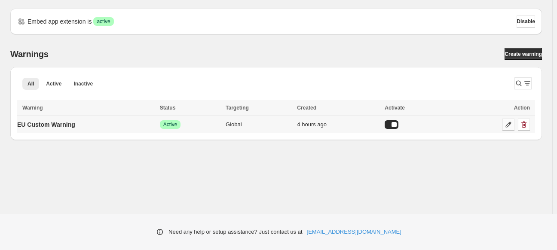 Image resolution: width=557 pixels, height=250 pixels. What do you see at coordinates (46, 125) in the screenshot?
I see `p: EU Custom Warning` at bounding box center [46, 125].